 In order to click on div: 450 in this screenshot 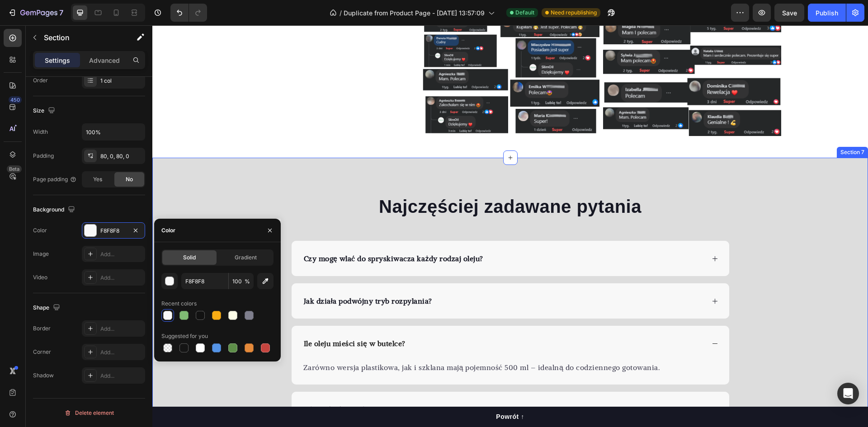, I will do `click(15, 100)`.